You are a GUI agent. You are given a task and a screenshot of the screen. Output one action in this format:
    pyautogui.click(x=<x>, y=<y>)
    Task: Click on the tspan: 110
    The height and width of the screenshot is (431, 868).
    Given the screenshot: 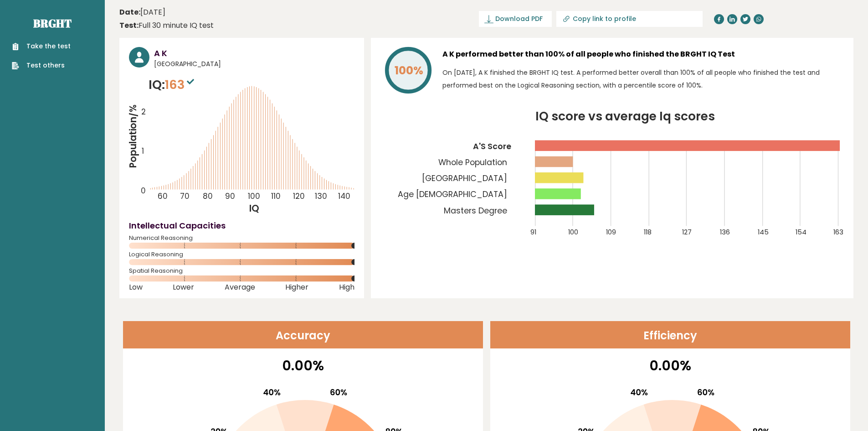 What is the action you would take?
    pyautogui.click(x=276, y=196)
    